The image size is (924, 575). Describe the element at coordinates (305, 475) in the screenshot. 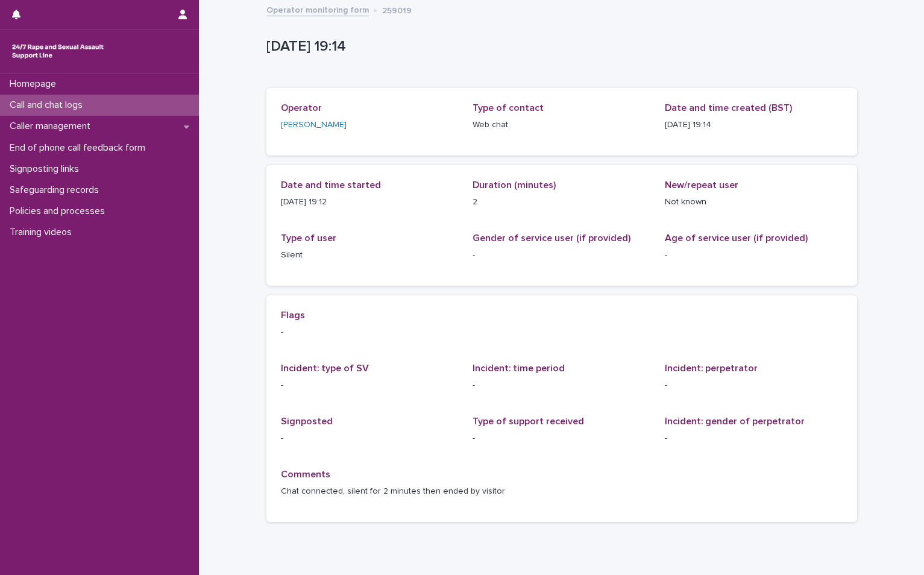

I see `span: Comments` at that location.